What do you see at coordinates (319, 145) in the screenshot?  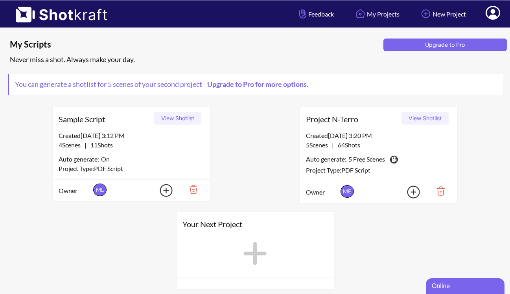 I see `span: 5 Scenes` at bounding box center [319, 145].